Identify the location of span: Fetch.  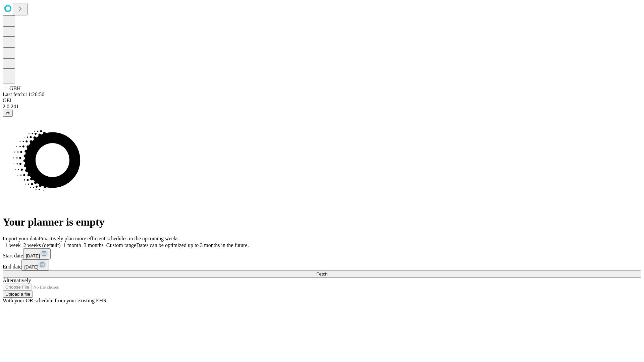
(322, 274).